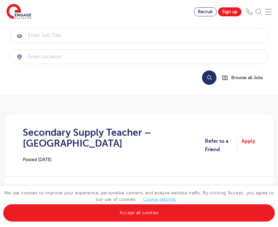 The image size is (278, 227). What do you see at coordinates (269, 12) in the screenshot?
I see `img: Mobile Menu` at bounding box center [269, 12].